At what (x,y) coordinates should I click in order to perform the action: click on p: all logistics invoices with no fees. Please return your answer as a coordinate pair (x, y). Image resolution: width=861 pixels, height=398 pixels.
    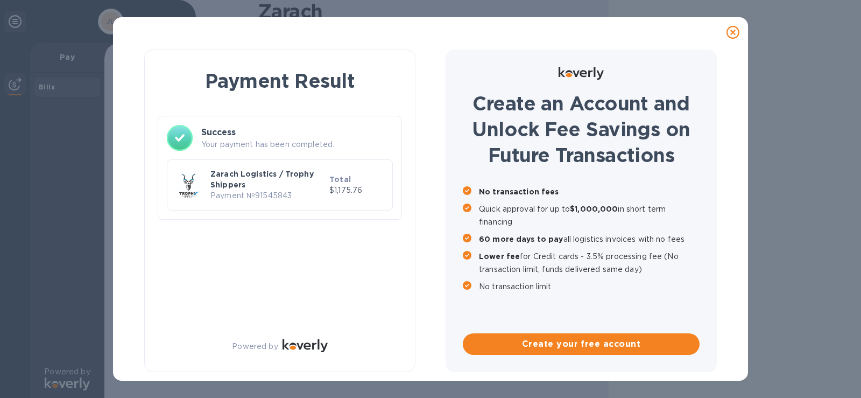
    Looking at the image, I should click on (589, 239).